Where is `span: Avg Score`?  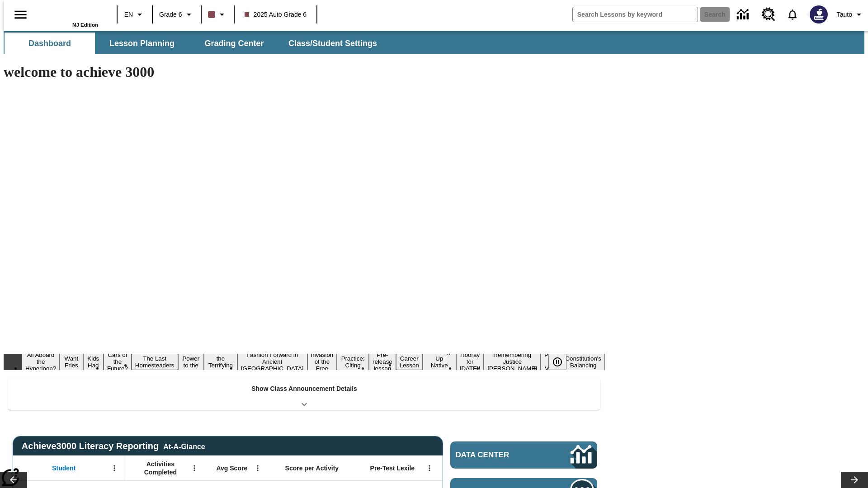 span: Avg Score is located at coordinates (231, 468).